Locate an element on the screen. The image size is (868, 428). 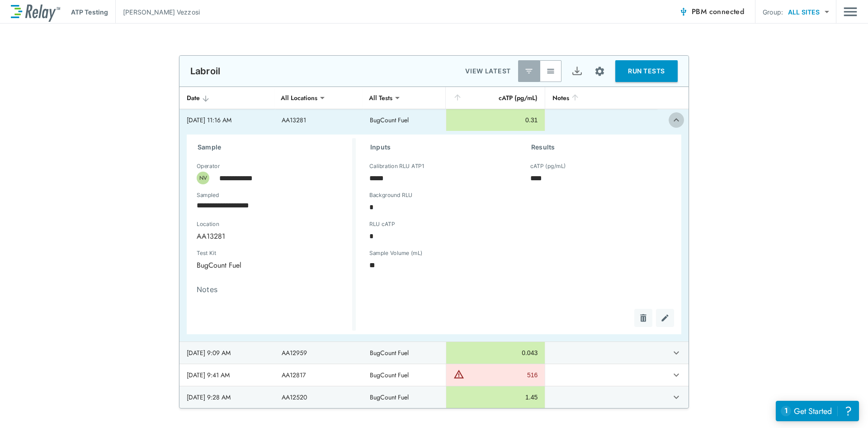
div: BugCount Fuel is located at coordinates (236, 265).